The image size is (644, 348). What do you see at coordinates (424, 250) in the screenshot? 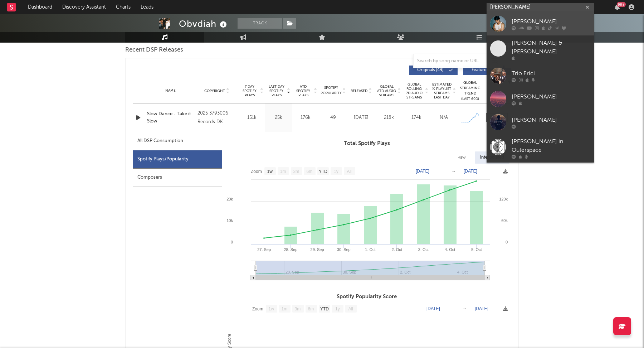
I see `text: 3. Oct` at bounding box center [424, 250].